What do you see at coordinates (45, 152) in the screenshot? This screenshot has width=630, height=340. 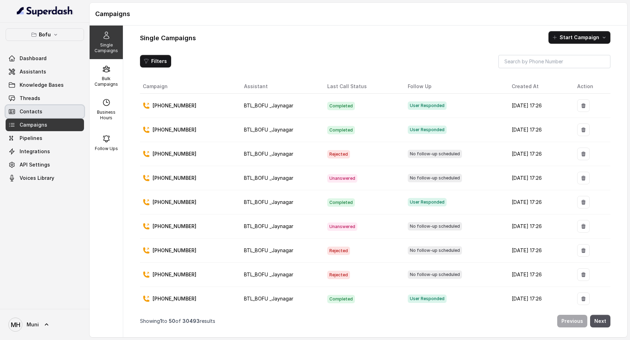 I see `a: Integrations` at bounding box center [45, 152].